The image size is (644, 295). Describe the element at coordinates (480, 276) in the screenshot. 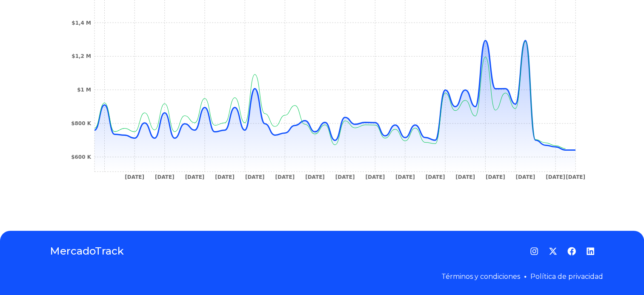

I see `a: Términos y condiciones` at that location.